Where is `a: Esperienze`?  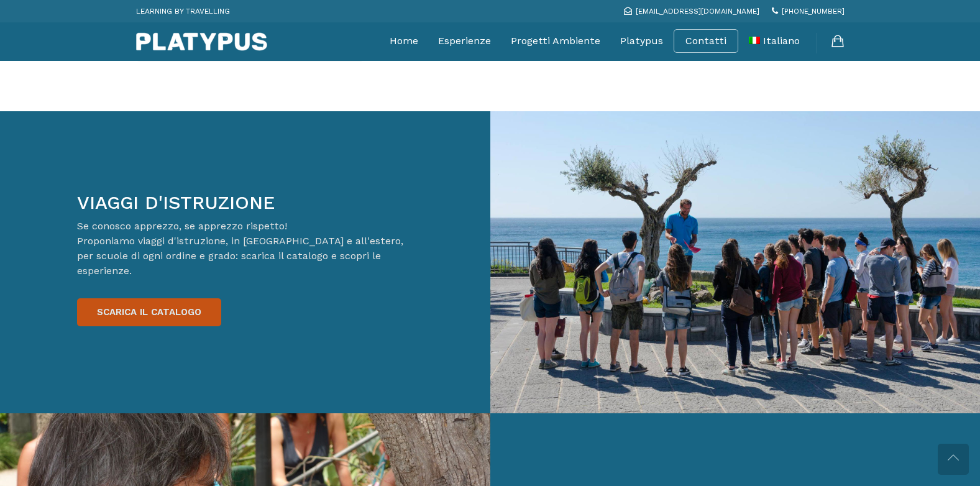 a: Esperienze is located at coordinates (464, 41).